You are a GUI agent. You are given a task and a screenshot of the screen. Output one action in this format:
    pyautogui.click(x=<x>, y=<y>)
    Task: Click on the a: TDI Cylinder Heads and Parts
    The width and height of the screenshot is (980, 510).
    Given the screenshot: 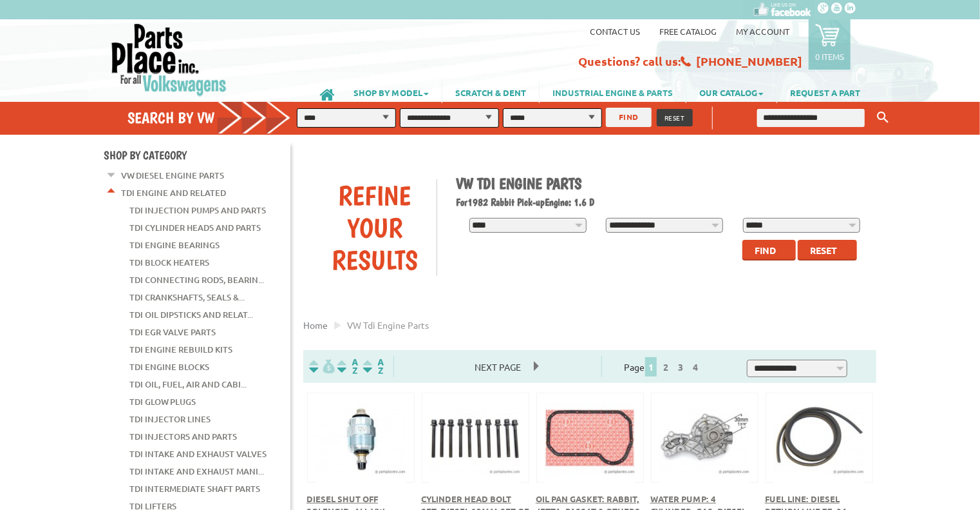 What is the action you would take?
    pyautogui.click(x=195, y=227)
    